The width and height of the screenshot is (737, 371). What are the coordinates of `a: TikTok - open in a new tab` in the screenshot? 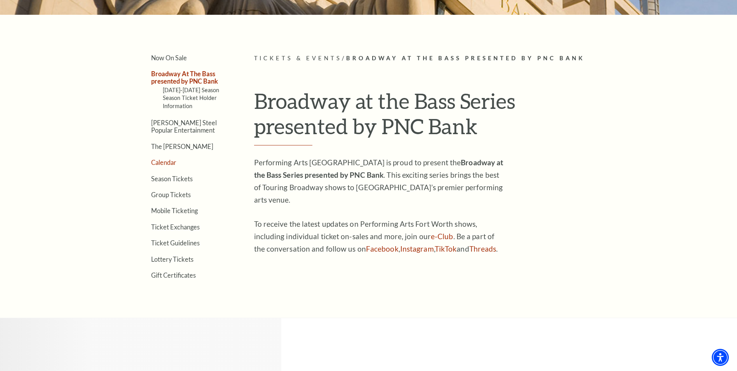 It's located at (446, 248).